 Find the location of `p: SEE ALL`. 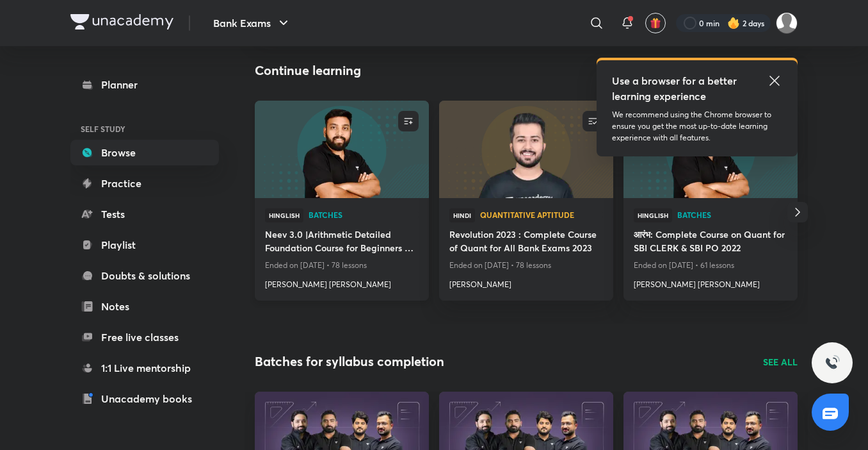

p: SEE ALL is located at coordinates (781, 362).